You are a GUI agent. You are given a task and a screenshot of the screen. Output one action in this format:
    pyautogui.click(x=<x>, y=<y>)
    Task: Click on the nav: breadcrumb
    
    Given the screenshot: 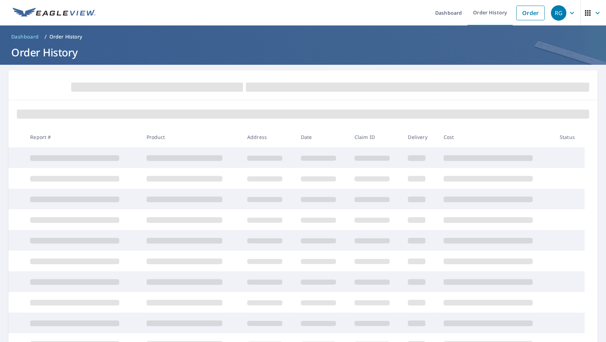 What is the action you would take?
    pyautogui.click(x=303, y=37)
    